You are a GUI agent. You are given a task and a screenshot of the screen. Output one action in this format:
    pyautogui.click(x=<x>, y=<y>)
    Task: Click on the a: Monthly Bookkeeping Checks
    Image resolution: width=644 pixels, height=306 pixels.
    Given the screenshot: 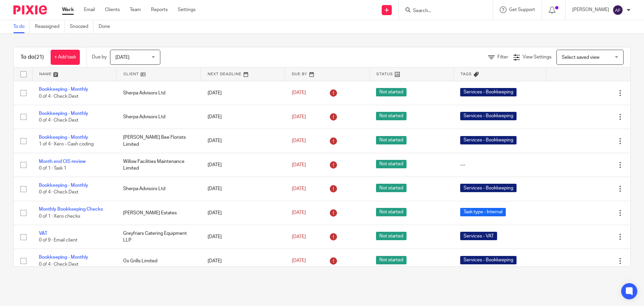 What is the action you would take?
    pyautogui.click(x=70, y=209)
    